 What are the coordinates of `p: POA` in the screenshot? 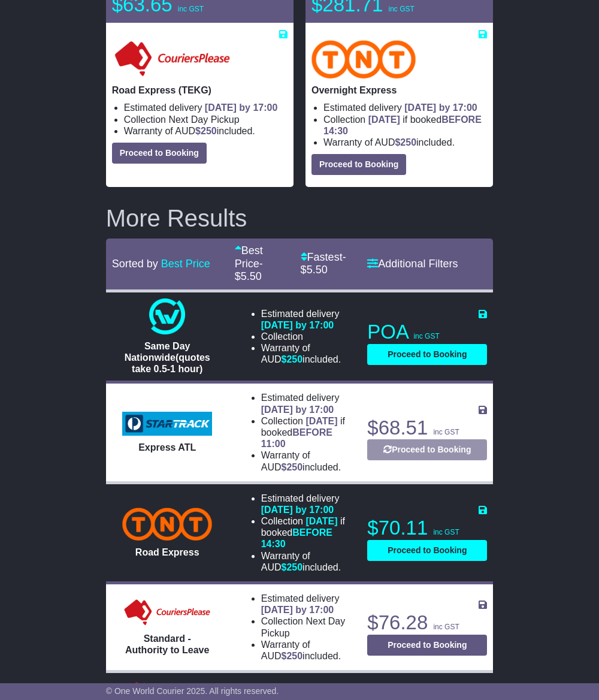 It's located at (427, 332).